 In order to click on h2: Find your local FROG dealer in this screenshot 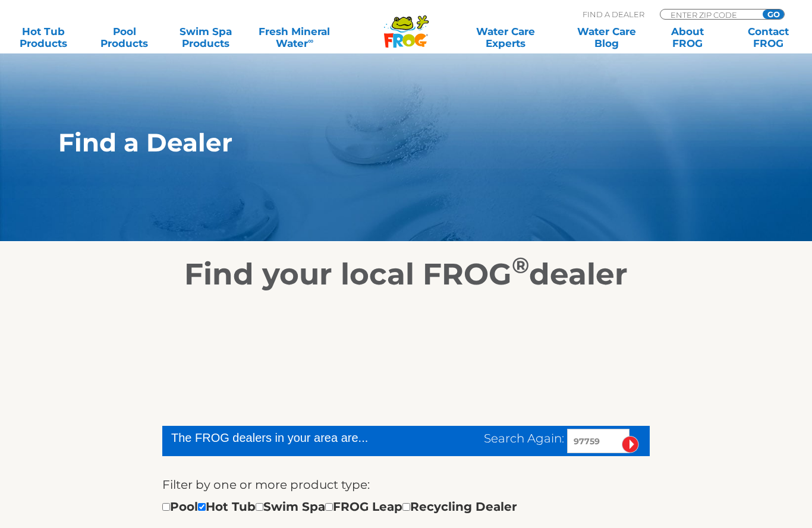, I will do `click(406, 275)`.